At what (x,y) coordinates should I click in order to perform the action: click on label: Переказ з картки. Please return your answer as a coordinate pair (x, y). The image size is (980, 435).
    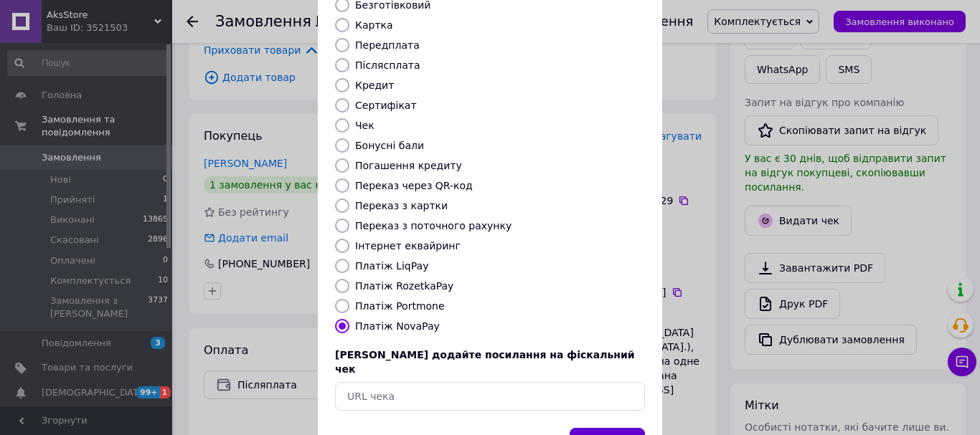
    Looking at the image, I should click on (401, 206).